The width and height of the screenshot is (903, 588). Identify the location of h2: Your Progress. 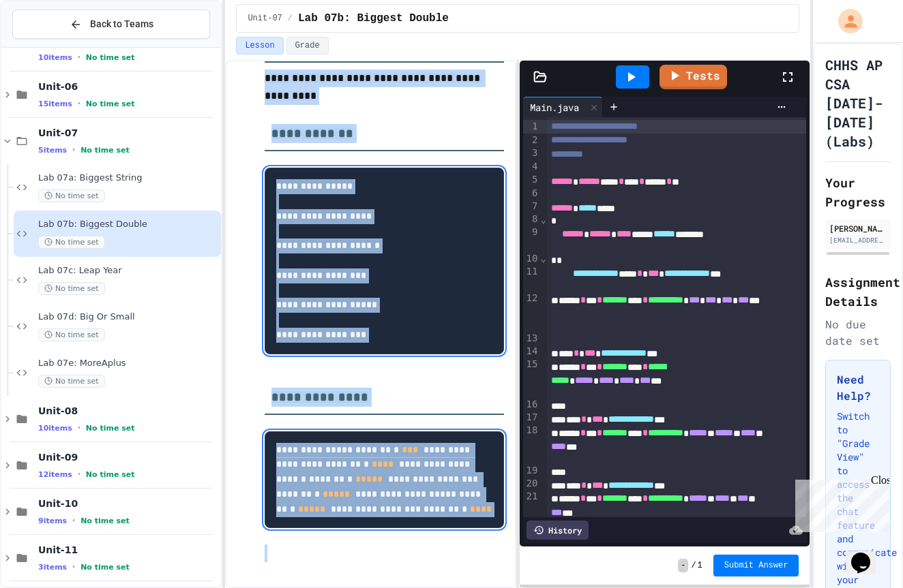
(858, 192).